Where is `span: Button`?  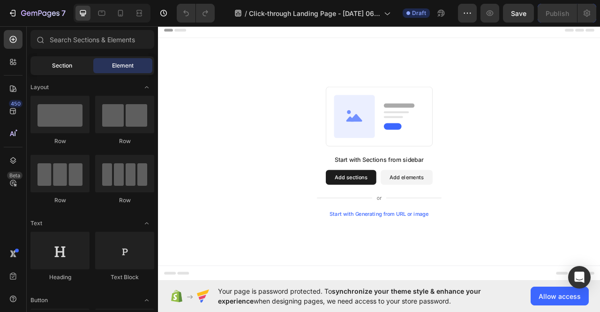 span: Button is located at coordinates (39, 300).